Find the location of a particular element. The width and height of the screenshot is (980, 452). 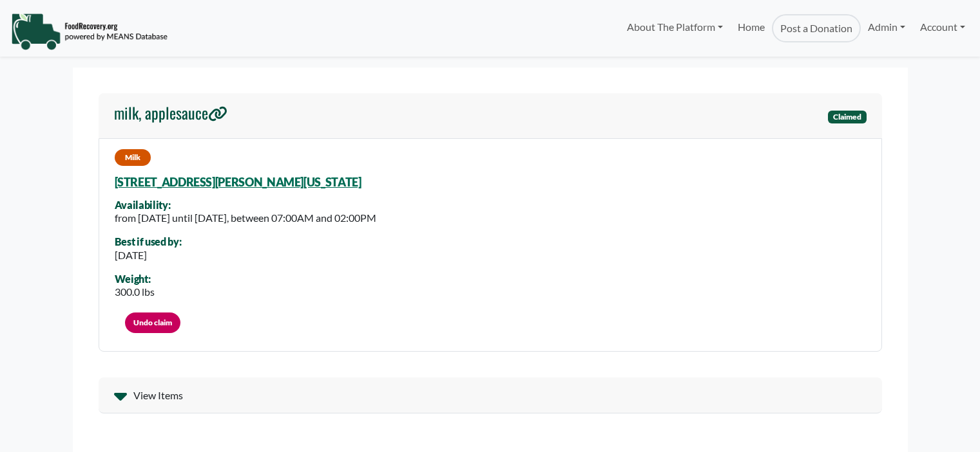

a: Post a Donation is located at coordinates (816, 29).